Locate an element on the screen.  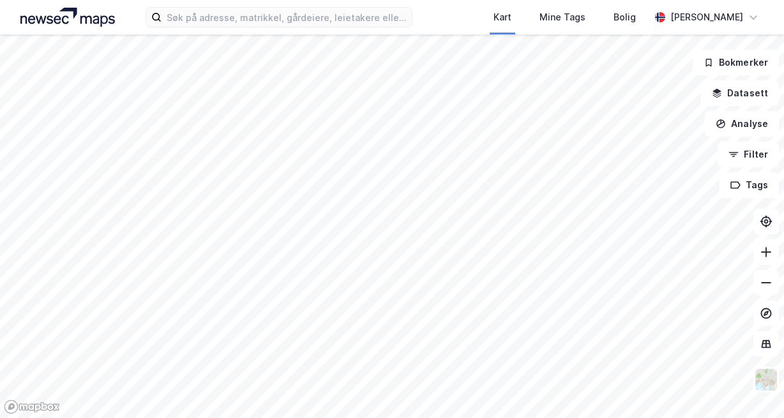
input: Søk på adresse, matrikkel, gårdeiere, leietakere eller personer is located at coordinates (286, 17).